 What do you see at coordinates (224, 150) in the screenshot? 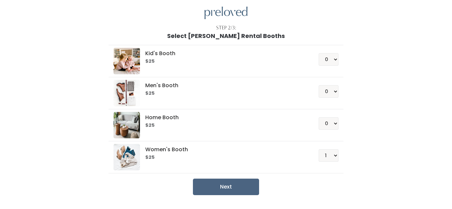
I see `h5: Women's Booth` at bounding box center [224, 150].